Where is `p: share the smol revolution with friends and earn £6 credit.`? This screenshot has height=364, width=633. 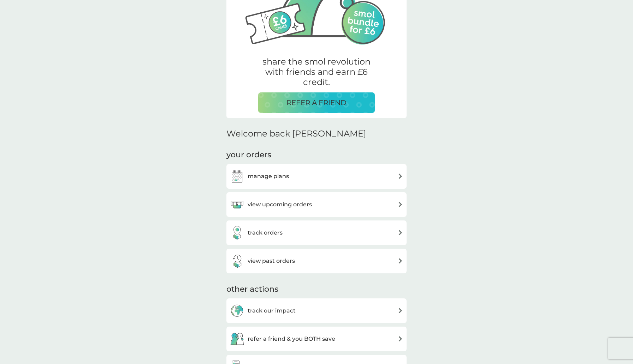 p: share the smol revolution with friends and earn £6 credit. is located at coordinates (316, 72).